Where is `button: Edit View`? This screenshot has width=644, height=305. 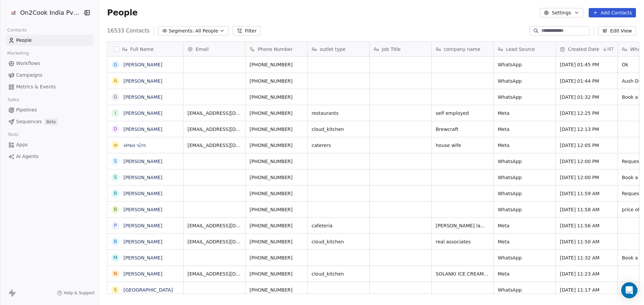 button: Edit View is located at coordinates (617, 31).